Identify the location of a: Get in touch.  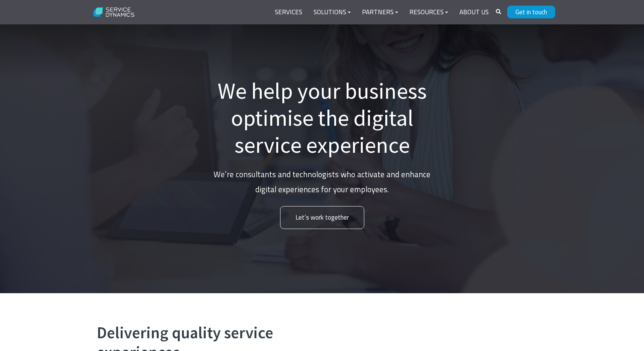
(531, 12).